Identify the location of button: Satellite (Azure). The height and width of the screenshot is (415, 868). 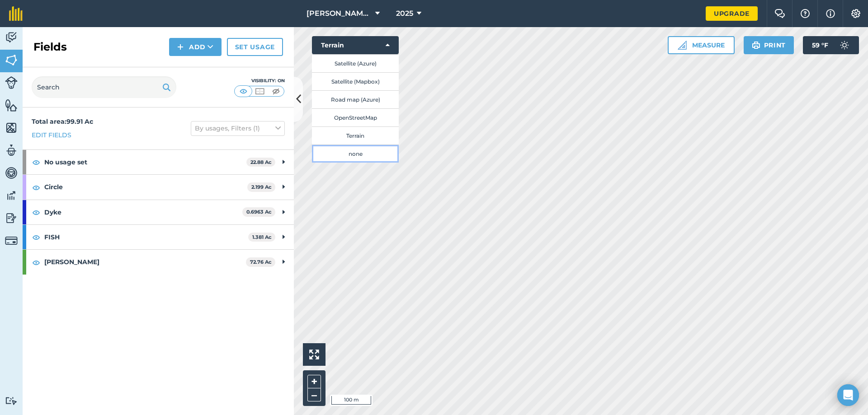
(356, 63).